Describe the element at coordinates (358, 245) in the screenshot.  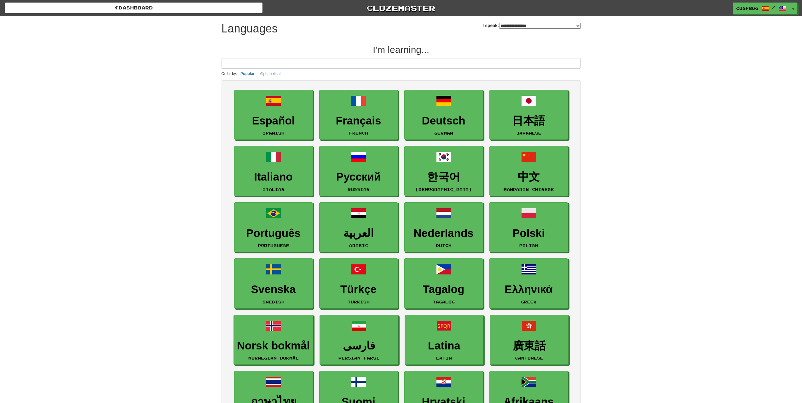
I see `small: Arabic` at that location.